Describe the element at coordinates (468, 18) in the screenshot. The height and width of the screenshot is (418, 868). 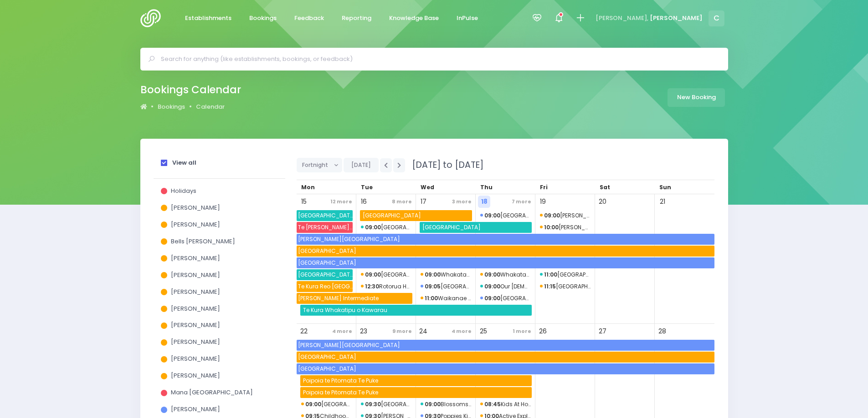
I see `a: InPulse` at that location.